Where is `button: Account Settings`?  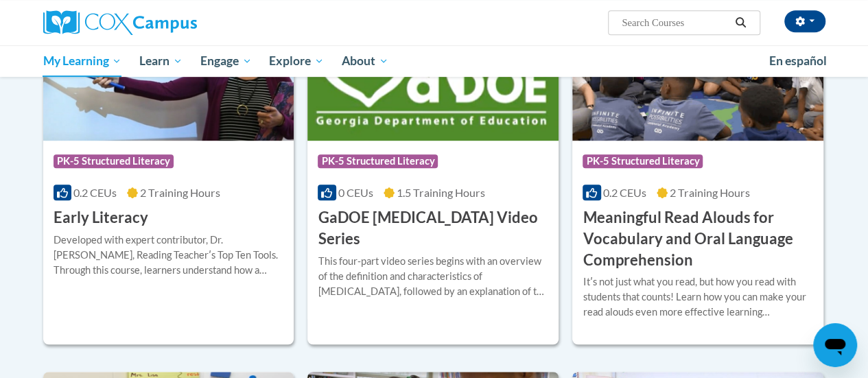 button: Account Settings is located at coordinates (805, 21).